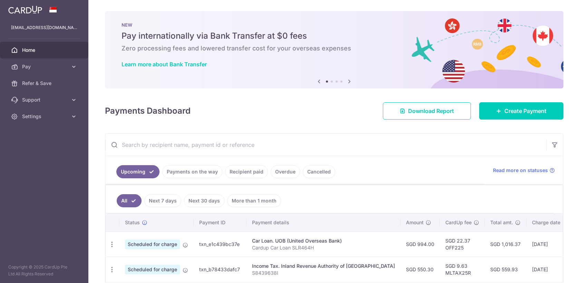 The image size is (580, 283). What do you see at coordinates (132, 222) in the screenshot?
I see `span: Status` at bounding box center [132, 222].